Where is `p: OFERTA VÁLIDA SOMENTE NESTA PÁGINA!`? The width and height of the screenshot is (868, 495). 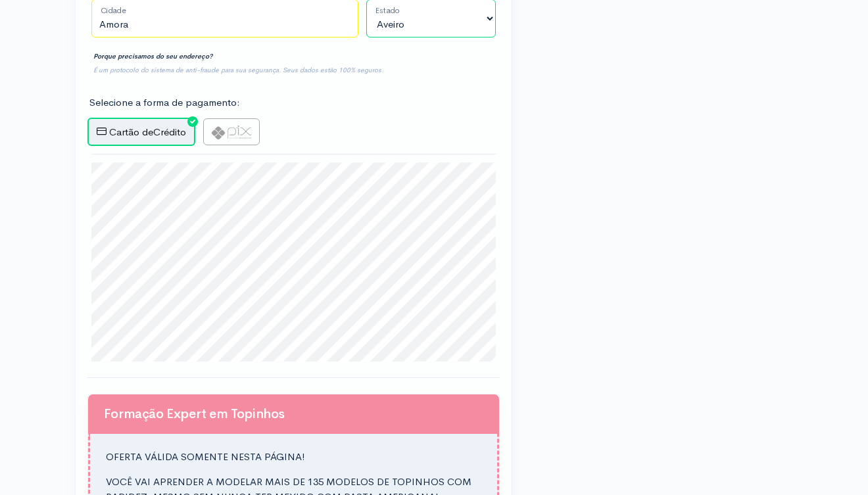
p: OFERTA VÁLIDA SOMENTE NESTA PÁGINA! is located at coordinates (293, 457).